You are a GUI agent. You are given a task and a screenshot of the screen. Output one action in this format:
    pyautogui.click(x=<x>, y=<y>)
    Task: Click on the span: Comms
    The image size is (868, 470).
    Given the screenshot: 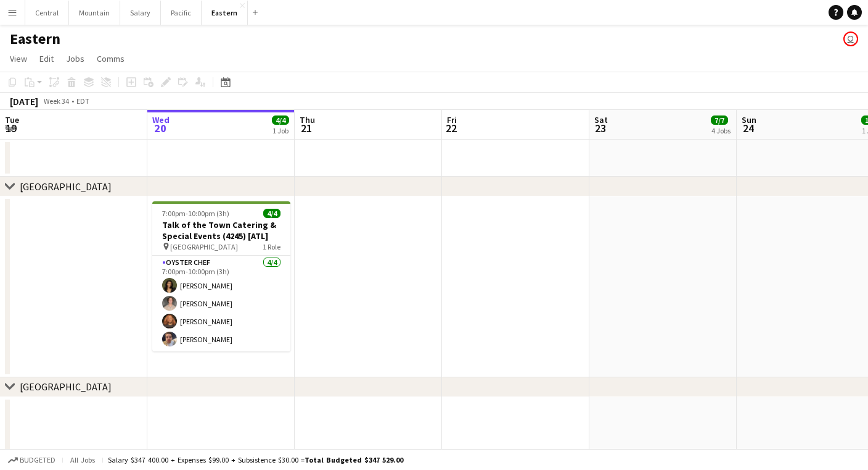 What is the action you would take?
    pyautogui.click(x=110, y=58)
    